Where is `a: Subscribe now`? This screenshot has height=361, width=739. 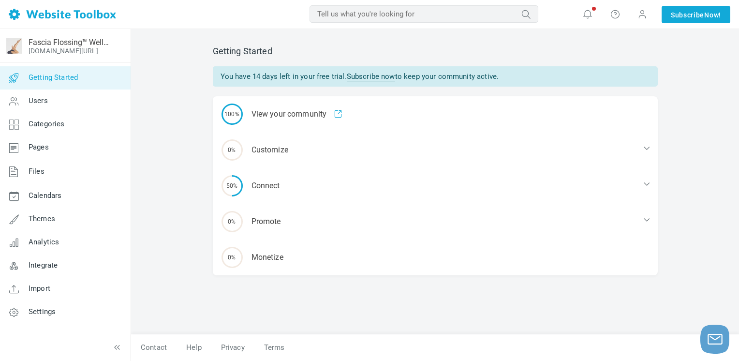 a: Subscribe now is located at coordinates (371, 76).